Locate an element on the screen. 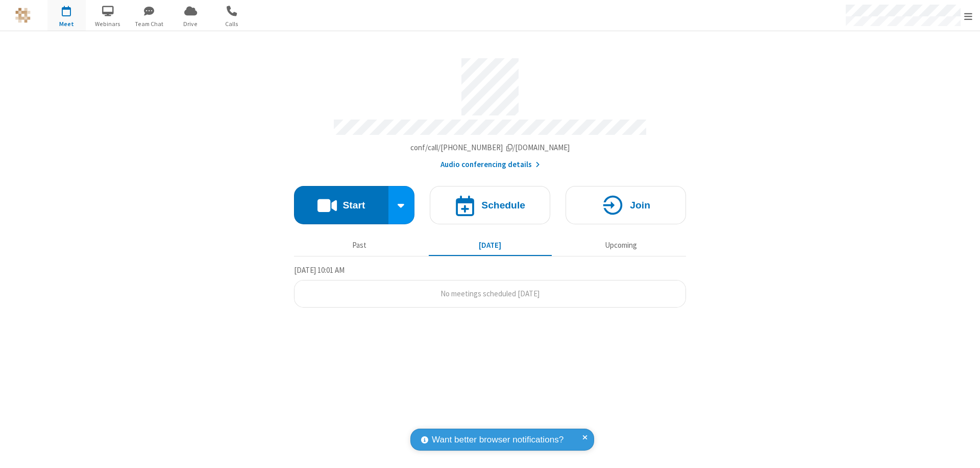  button: Join is located at coordinates (626, 205).